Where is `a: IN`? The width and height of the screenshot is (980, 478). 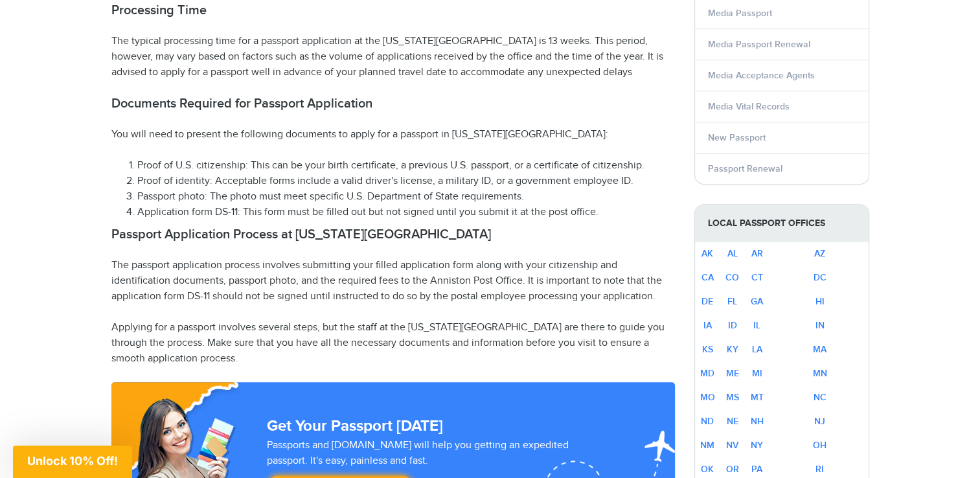
a: IN is located at coordinates (820, 325).